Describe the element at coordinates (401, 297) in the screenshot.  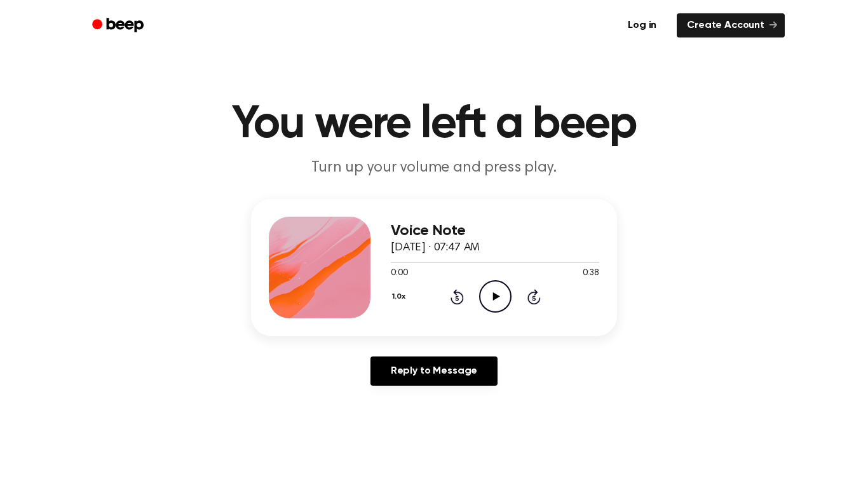
I see `button: 1.0x` at that location.